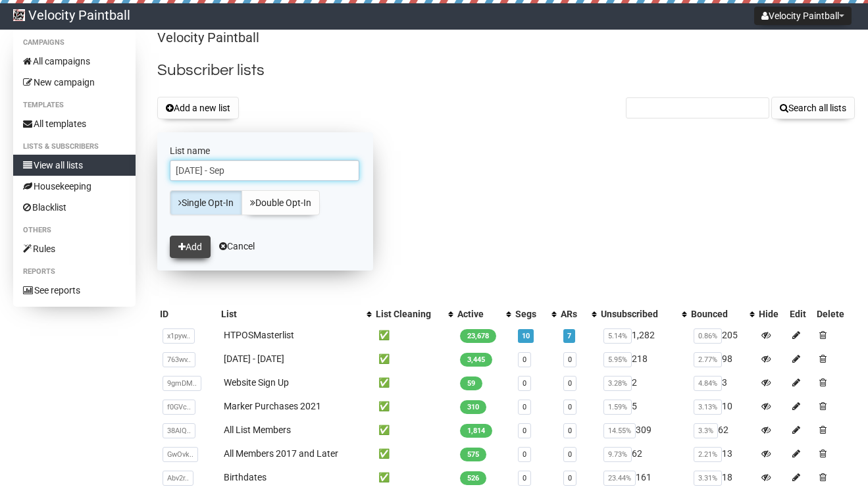 The width and height of the screenshot is (868, 493). I want to click on li: Campaigns, so click(75, 43).